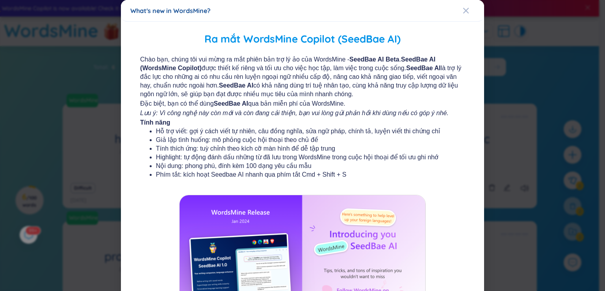 This screenshot has height=291, width=605. Describe the element at coordinates (303, 175) in the screenshot. I see `li: Phím tắt: kích hoạt Seedbae AI nhanh qua phím tắt Cmd + Shift + S` at that location.